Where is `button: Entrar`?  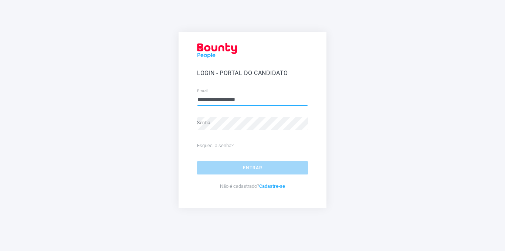 button: Entrar is located at coordinates (253, 168).